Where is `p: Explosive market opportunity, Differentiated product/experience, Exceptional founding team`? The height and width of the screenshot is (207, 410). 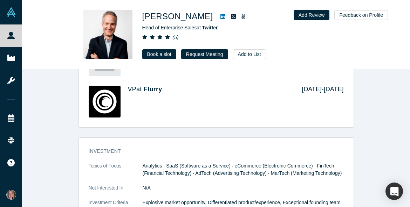 p: Explosive market opportunity, Differentiated product/experience, Exceptional founding team is located at coordinates (243, 203).